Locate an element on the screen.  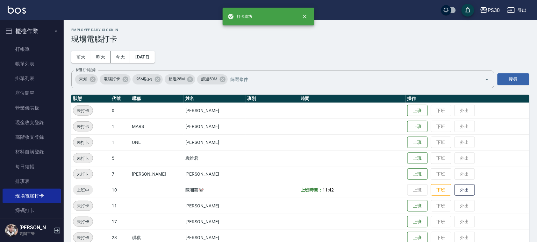
th: 姓名 is located at coordinates (214, 99).